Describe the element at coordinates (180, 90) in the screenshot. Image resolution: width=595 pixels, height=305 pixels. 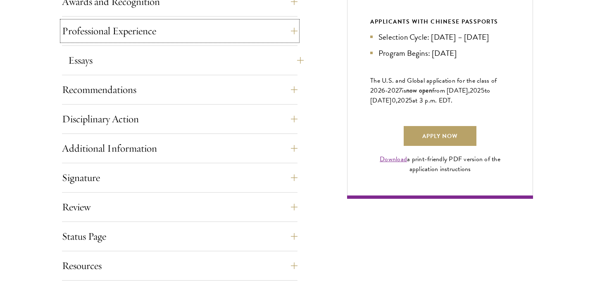
I see `button: Recommendations` at that location.